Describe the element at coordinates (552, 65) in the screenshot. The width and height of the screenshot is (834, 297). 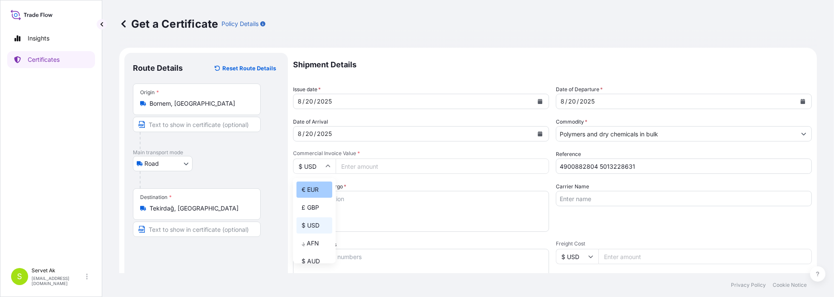
I see `p: Shipment Details` at that location.